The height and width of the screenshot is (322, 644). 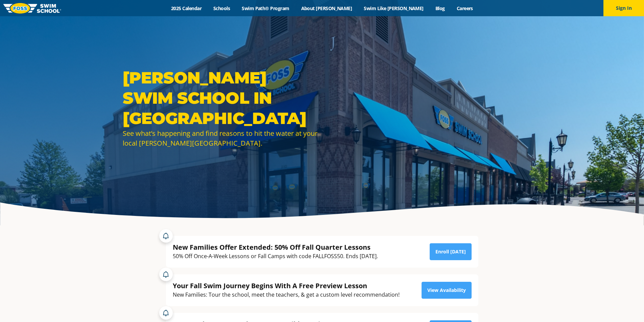 What do you see at coordinates (286, 286) in the screenshot?
I see `div: Your Fall Swim Journey Begins With A Free Preview Lesson` at bounding box center [286, 286].